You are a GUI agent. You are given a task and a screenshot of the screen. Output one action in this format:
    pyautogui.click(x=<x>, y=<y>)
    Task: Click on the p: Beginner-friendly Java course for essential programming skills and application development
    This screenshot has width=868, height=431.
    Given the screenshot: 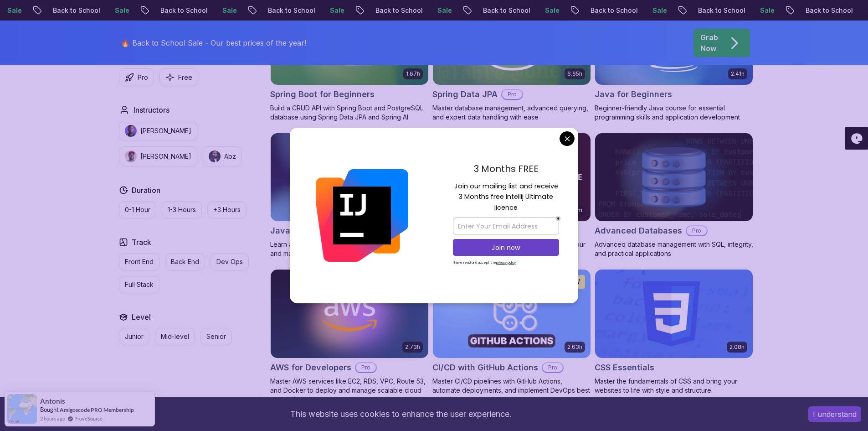 What is the action you would take?
    pyautogui.click(x=674, y=112)
    